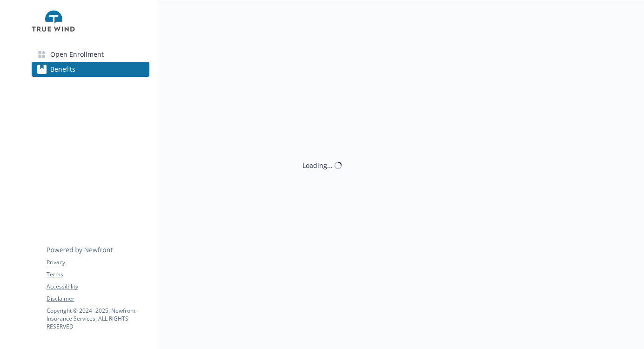 The height and width of the screenshot is (349, 644). I want to click on p: Copyright © 2024 - 2025 , Newfront Insurance Services, ALL RIGHTS RESERVED, so click(98, 318).